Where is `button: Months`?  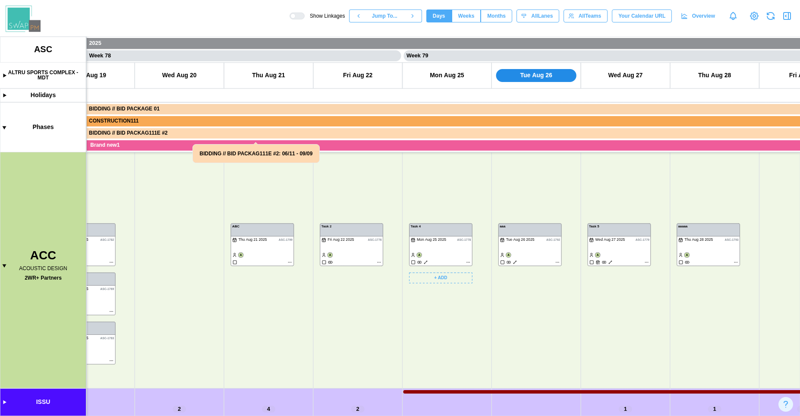 button: Months is located at coordinates (496, 16).